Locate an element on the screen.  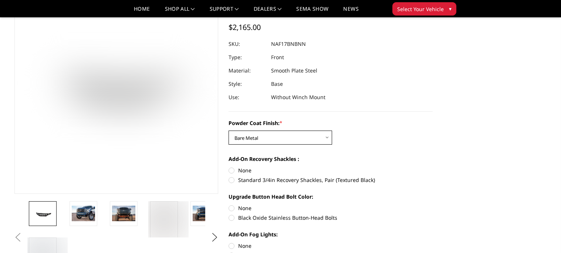
dd: NAF17BNBNN is located at coordinates (288, 44).